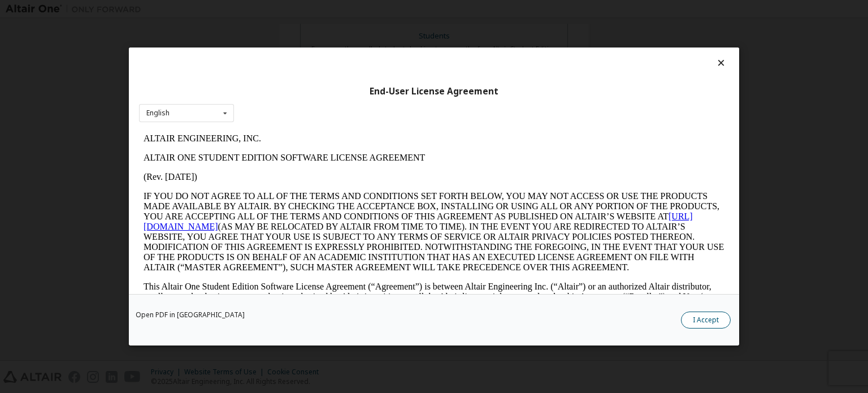 Image resolution: width=868 pixels, height=393 pixels. Describe the element at coordinates (295, 28) in the screenshot. I see `p: ALTAIR ONE STUDENT EDITION SOFTWARE LICENSE AGREEMENT` at that location.